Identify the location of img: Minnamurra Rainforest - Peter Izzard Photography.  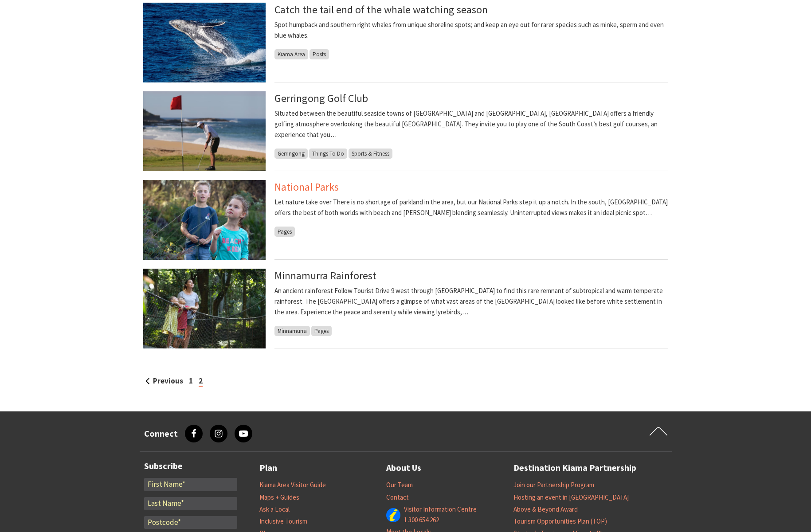
(204, 309).